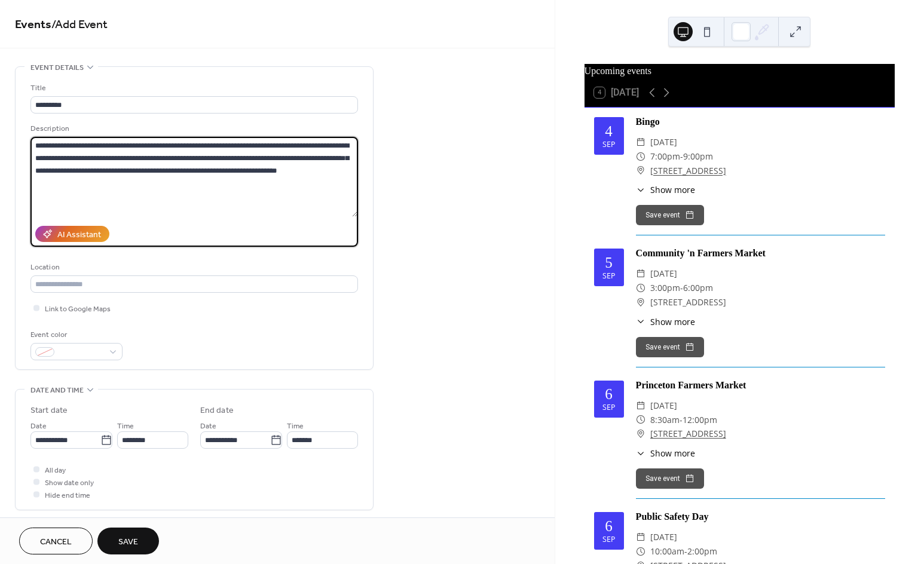  What do you see at coordinates (55, 543) in the screenshot?
I see `span: Cancel` at bounding box center [55, 543].